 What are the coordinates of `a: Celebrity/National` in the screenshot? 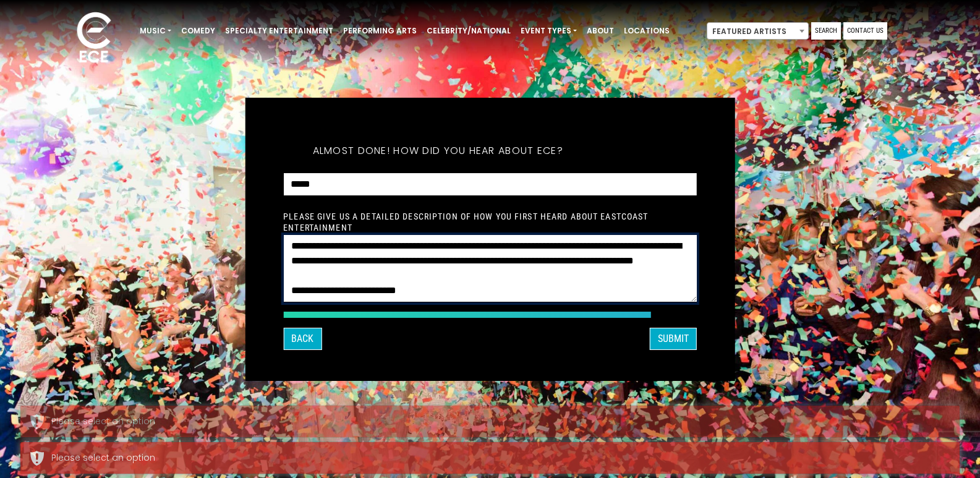 It's located at (469, 31).